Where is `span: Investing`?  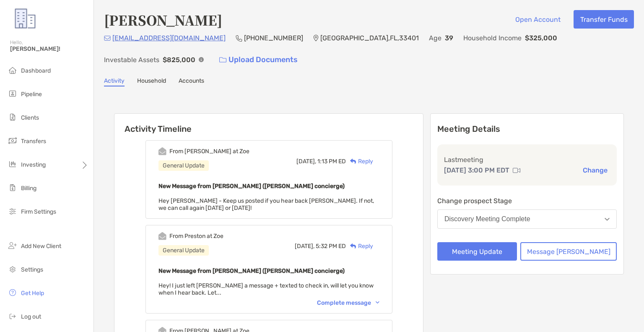 span: Investing is located at coordinates (33, 164).